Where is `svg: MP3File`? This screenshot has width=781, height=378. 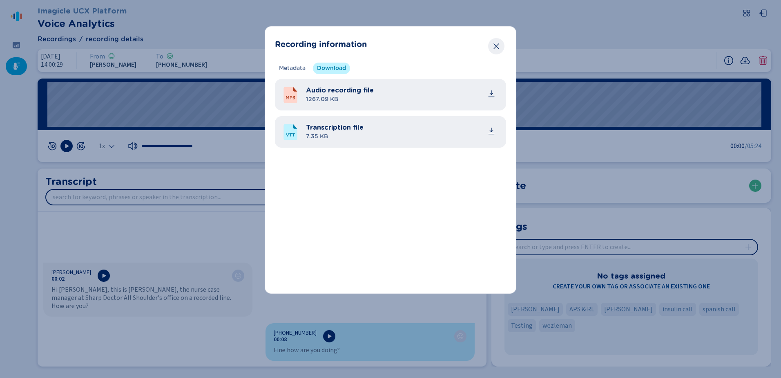 svg: MP3File is located at coordinates (291, 95).